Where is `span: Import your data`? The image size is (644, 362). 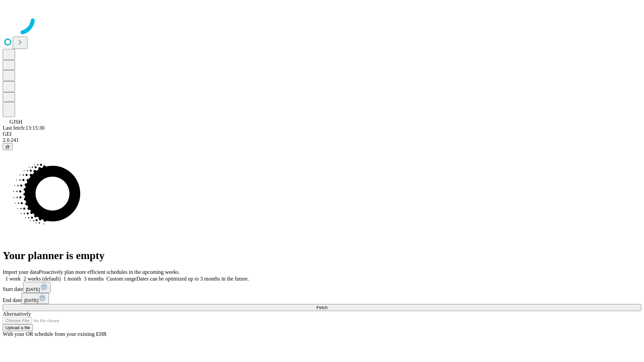
span: Import your data is located at coordinates (21, 272).